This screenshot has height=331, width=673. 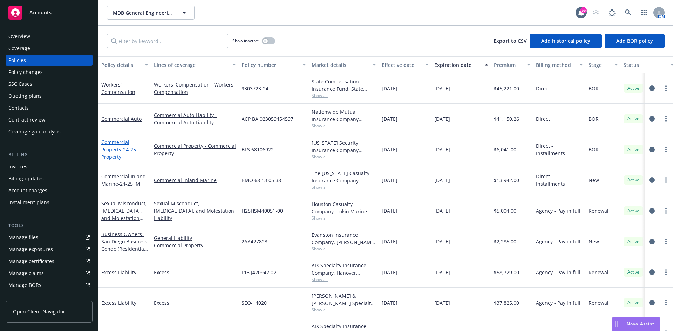 What do you see at coordinates (49, 108) in the screenshot?
I see `a: Contacts` at bounding box center [49, 108].